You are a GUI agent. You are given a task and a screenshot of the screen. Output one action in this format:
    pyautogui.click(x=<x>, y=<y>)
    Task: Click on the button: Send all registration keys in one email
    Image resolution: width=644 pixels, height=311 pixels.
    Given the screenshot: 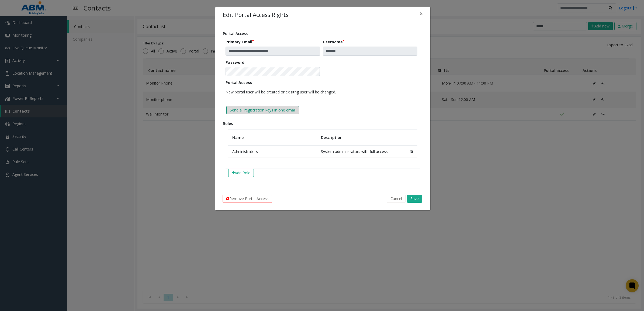 What is the action you would take?
    pyautogui.click(x=263, y=110)
    